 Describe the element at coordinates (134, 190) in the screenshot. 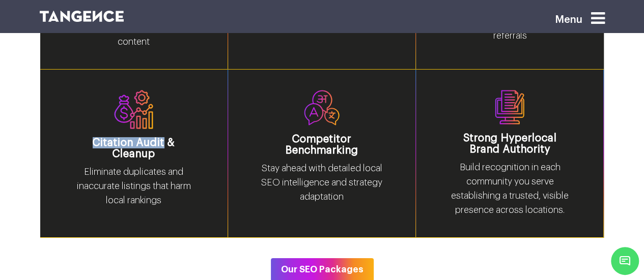

I see `p: Eliminate duplicates and inaccurate listings that harm local rankings` at that location.